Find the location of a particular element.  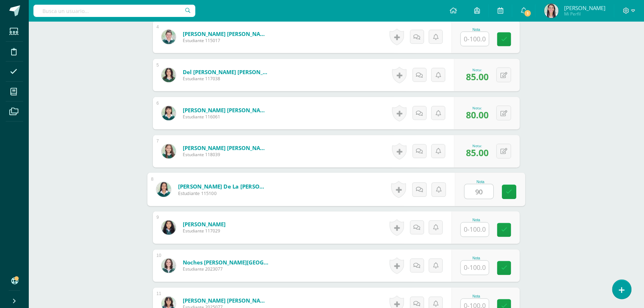

span: Mi Perfil is located at coordinates (585, 13).